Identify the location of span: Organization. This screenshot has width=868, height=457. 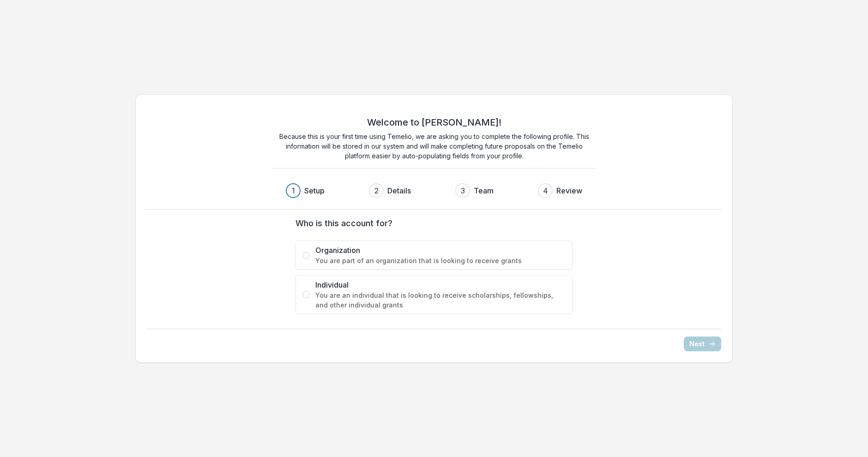
(440, 250).